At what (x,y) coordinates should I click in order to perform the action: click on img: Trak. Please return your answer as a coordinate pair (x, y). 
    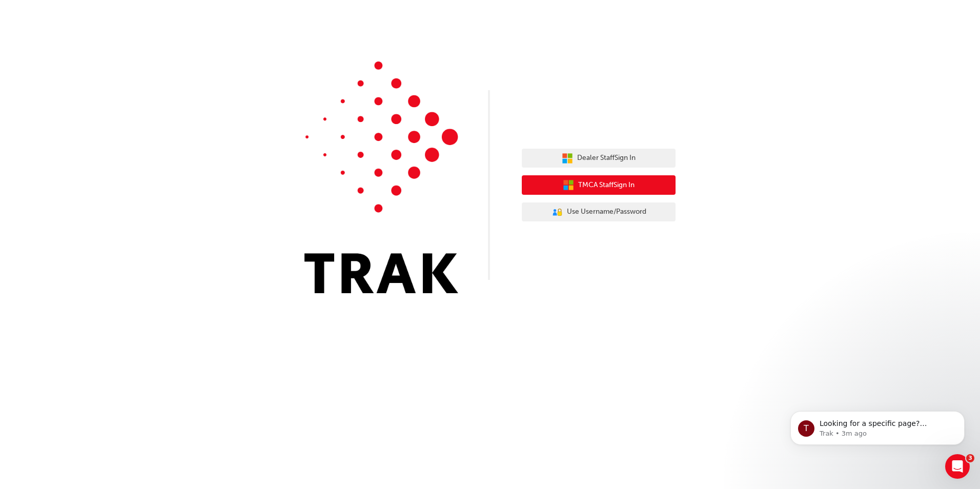
    Looking at the image, I should click on (381, 178).